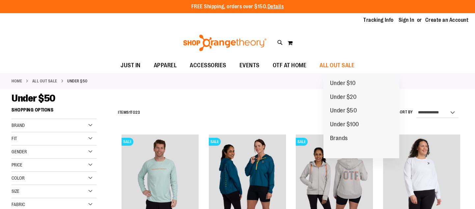 The width and height of the screenshot is (475, 209). Describe the element at coordinates (405, 112) in the screenshot. I see `label: Sort By` at that location.